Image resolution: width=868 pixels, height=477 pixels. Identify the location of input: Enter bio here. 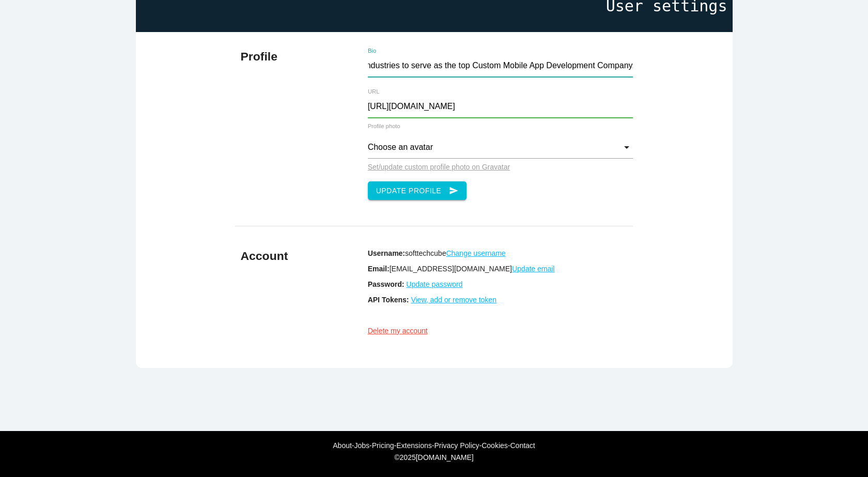
(500, 65).